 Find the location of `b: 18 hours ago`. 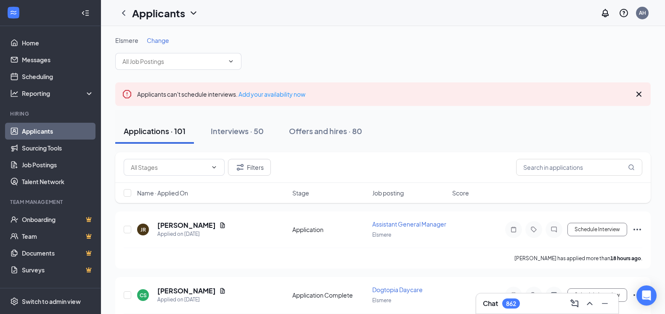

b: 18 hours ago is located at coordinates (626, 258).